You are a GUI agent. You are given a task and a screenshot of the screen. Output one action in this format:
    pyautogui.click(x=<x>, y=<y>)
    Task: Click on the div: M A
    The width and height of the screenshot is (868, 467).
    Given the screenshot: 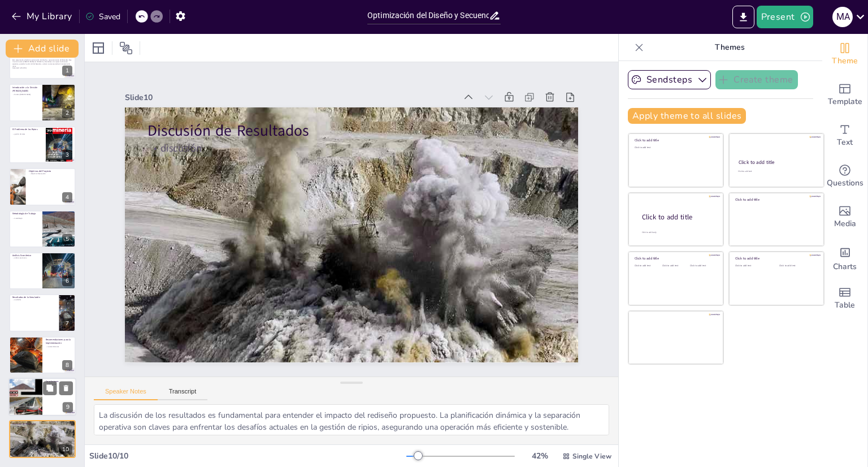 What is the action you would take?
    pyautogui.click(x=842, y=17)
    